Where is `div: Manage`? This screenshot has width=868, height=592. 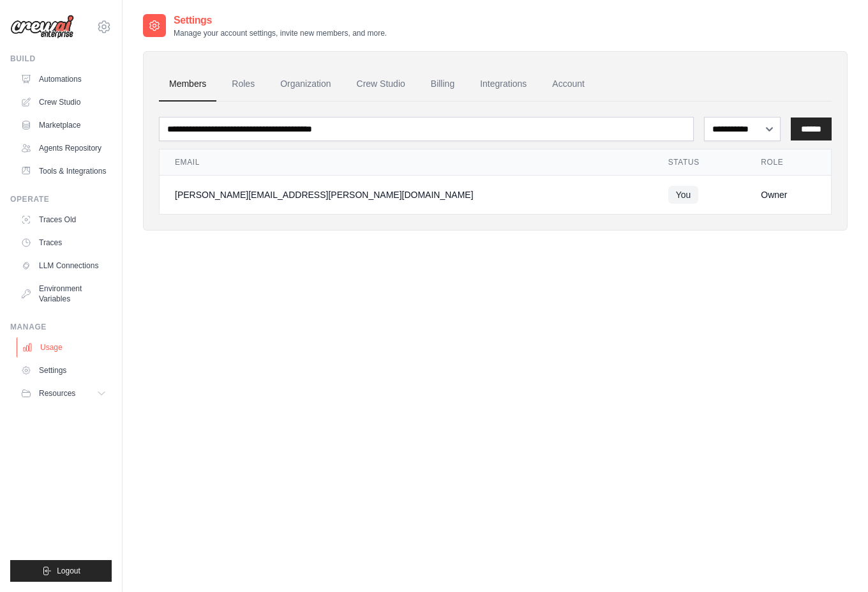
div: Manage is located at coordinates (61, 327).